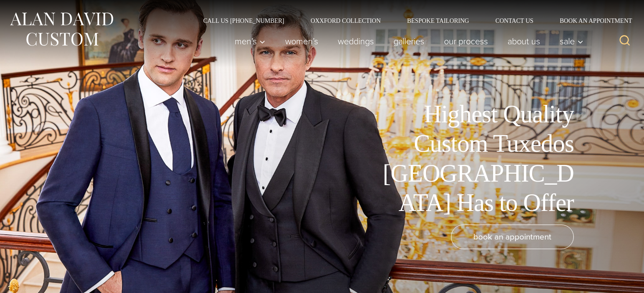  What do you see at coordinates (302, 41) in the screenshot?
I see `a: Women’s` at bounding box center [302, 41].